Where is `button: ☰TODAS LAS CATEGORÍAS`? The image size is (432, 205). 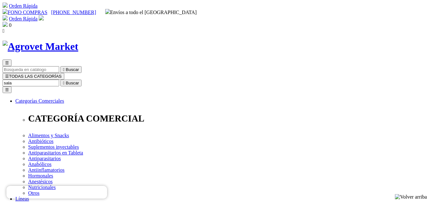 button: ☰TODAS LAS CATEGORÍAS is located at coordinates (33, 76).